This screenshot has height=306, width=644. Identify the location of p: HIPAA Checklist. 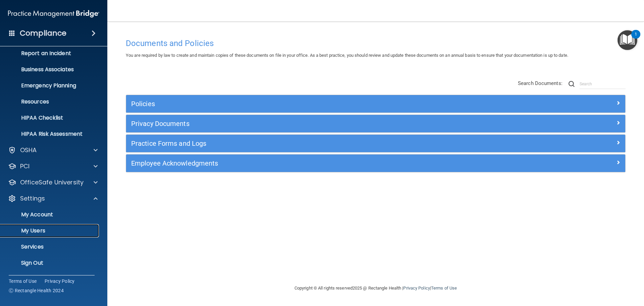
(50, 118).